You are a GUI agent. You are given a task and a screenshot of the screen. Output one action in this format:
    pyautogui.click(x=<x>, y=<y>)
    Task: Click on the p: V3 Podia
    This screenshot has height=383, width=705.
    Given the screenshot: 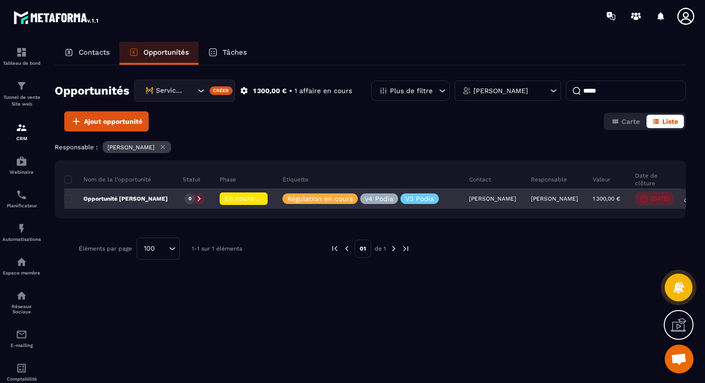 What is the action you would take?
    pyautogui.click(x=419, y=198)
    